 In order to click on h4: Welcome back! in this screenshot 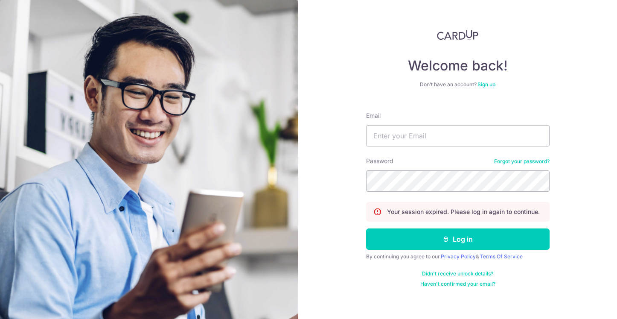, I will do `click(458, 66)`.